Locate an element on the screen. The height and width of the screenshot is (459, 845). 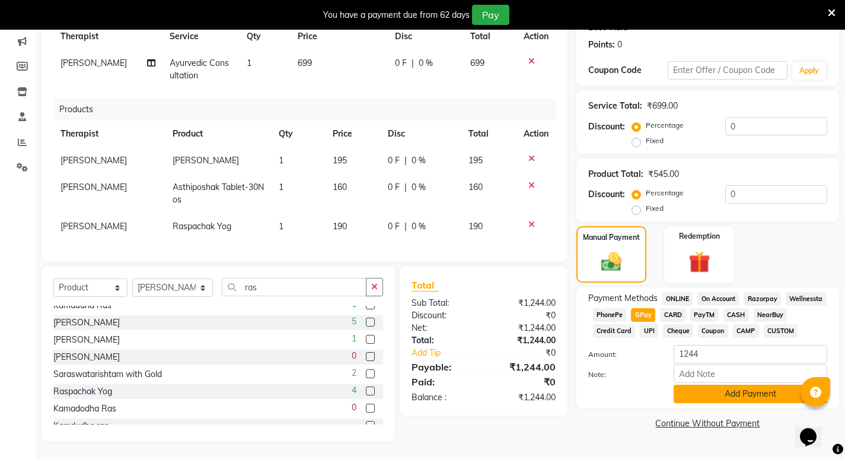
span: CARD is located at coordinates (673, 314).